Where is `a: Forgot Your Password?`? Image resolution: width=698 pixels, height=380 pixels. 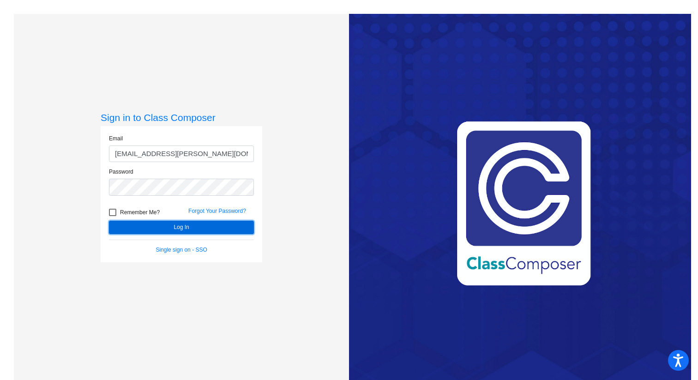 a: Forgot Your Password? is located at coordinates (217, 211).